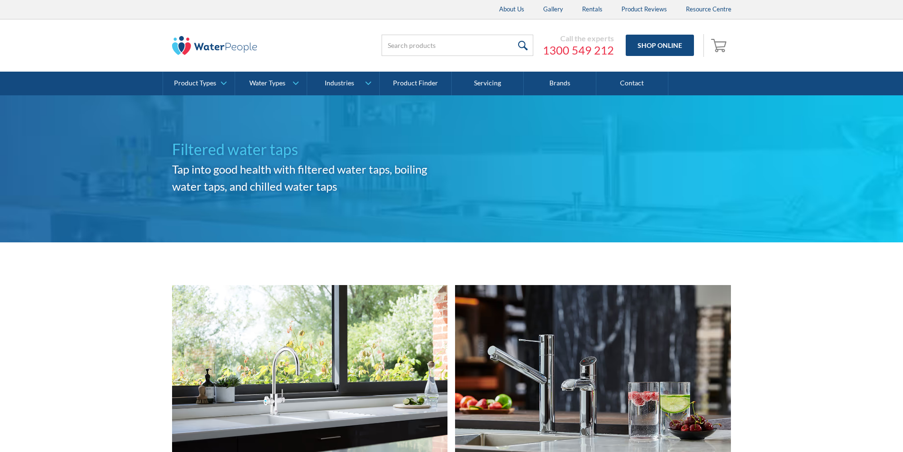  I want to click on a: Open empty cart, so click(720, 46).